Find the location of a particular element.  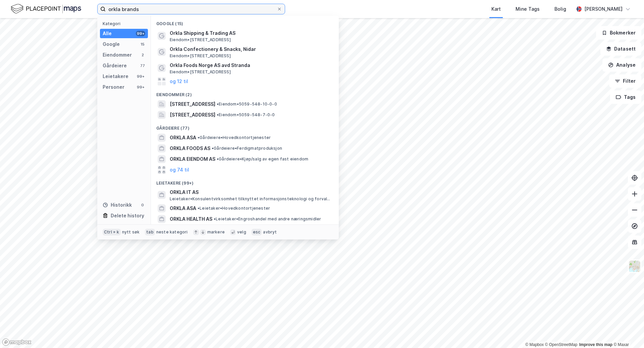

div: Google is located at coordinates (111, 44).